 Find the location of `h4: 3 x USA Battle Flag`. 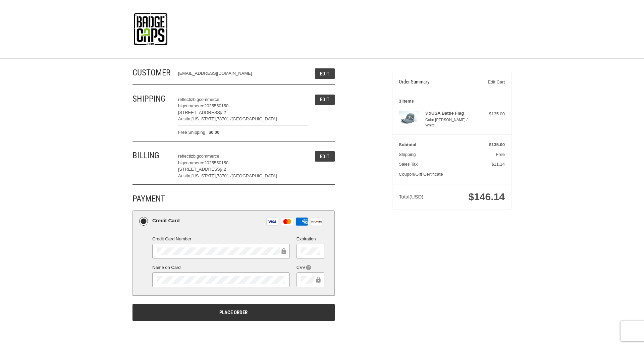

h4: 3 x USA Battle Flag is located at coordinates (451, 113).